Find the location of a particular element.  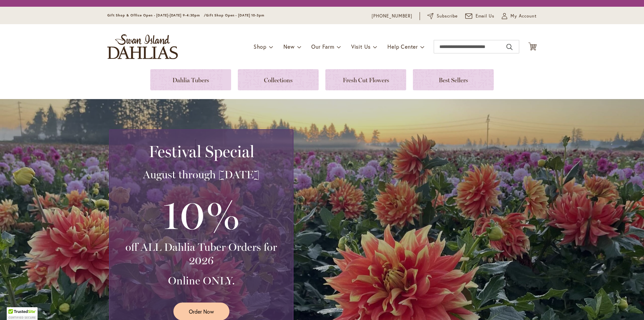

span: Order Now is located at coordinates (201, 311).